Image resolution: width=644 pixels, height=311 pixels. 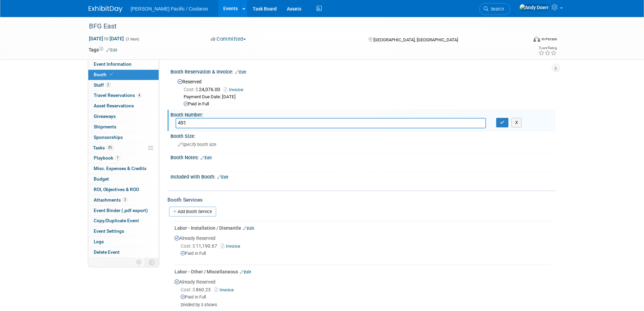 What do you see at coordinates (104, 148) in the screenshot?
I see `span: Tasks` at bounding box center [104, 148].